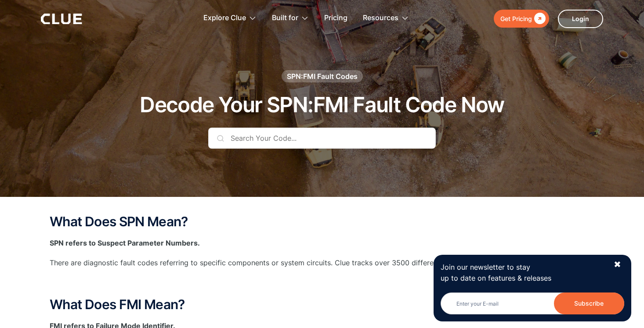 The width and height of the screenshot is (644, 328). I want to click on a: Get Pricing, so click(522, 19).